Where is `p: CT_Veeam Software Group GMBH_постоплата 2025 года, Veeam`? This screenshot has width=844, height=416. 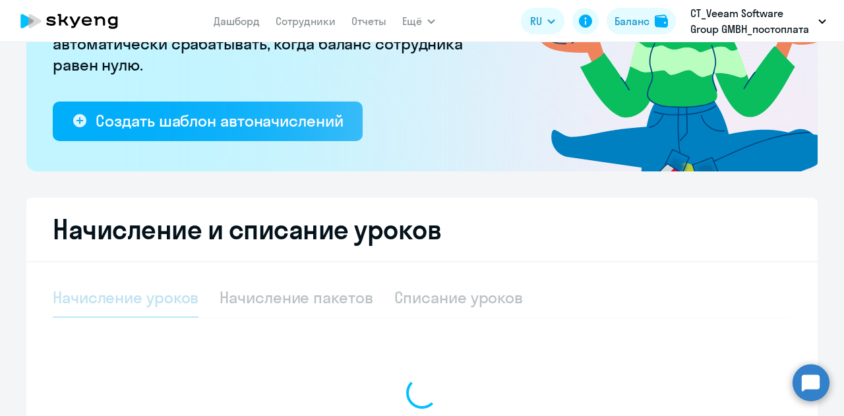
p: CT_Veeam Software Group GMBH_постоплата 2025 года, Veeam is located at coordinates (752, 21).